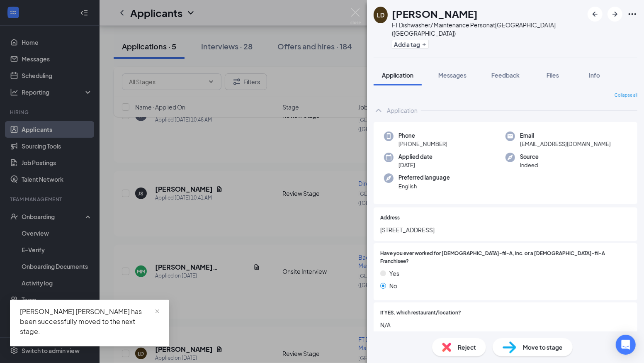  What do you see at coordinates (625, 95) in the screenshot?
I see `span: Collapse all` at bounding box center [625, 95].